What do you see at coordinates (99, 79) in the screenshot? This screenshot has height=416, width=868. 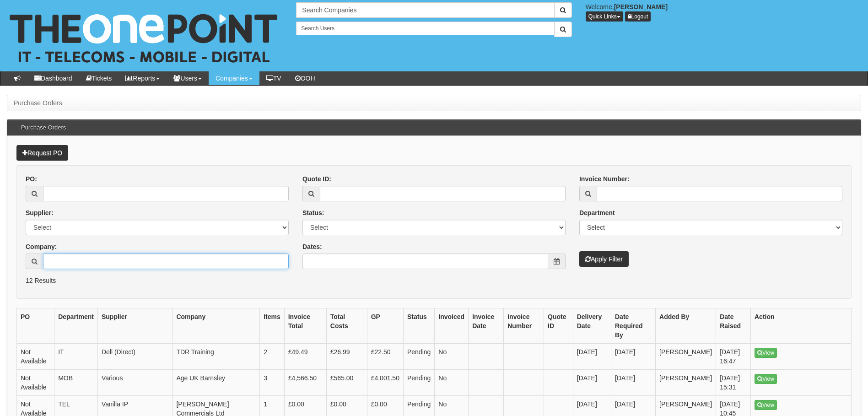 I see `a: Tickets` at bounding box center [99, 79].